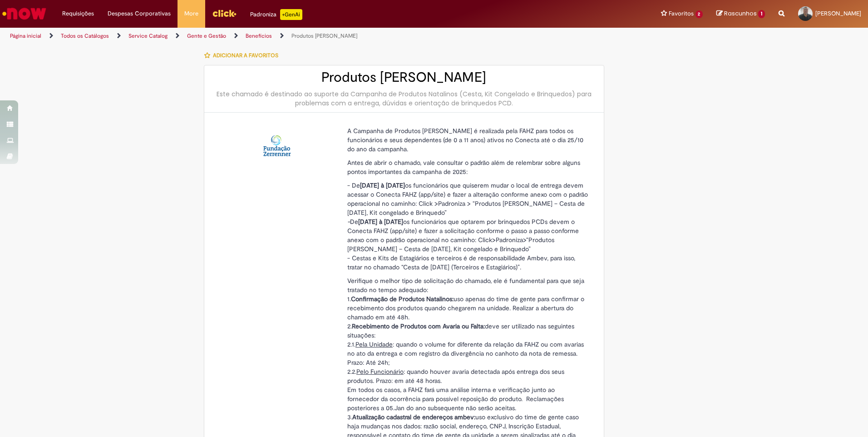 The height and width of the screenshot is (437, 868). Describe the element at coordinates (468, 199) in the screenshot. I see `span: - De os funcionários que quiserem mudar o local de entrega devem acessar o Conecta FAHZ (app/site...` at that location.